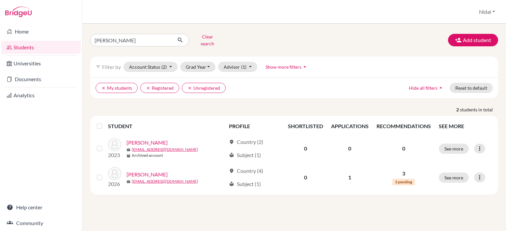  I want to click on th: PROFILE, so click(254, 126).